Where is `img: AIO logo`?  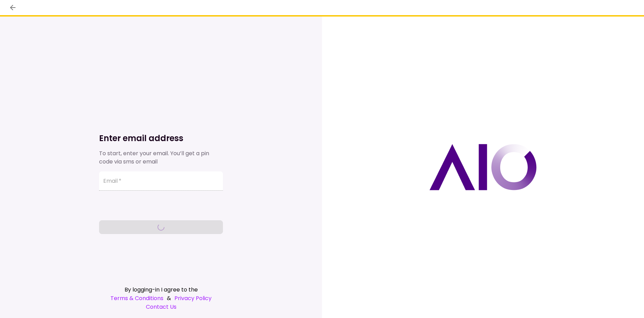 img: AIO logo is located at coordinates (483, 167).